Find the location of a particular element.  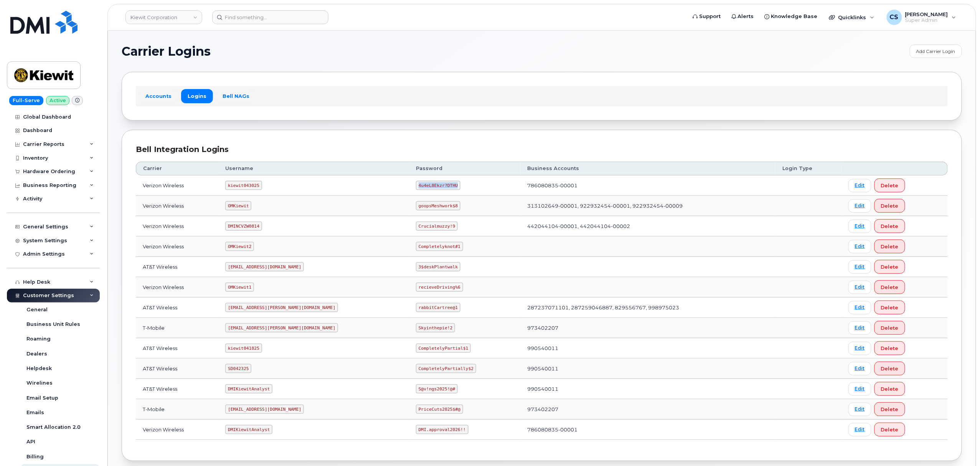

code: Skyinthepie!2 is located at coordinates (435, 327).